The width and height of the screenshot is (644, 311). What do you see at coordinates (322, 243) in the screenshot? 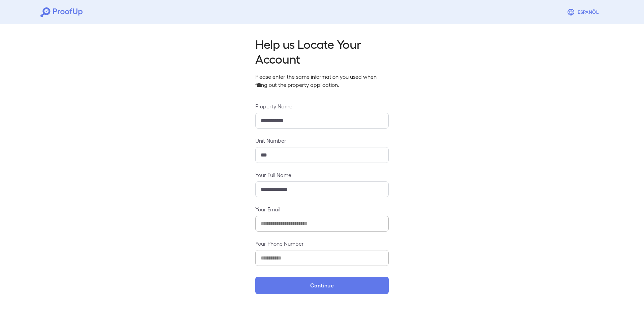
I see `label: Your Phone Number` at bounding box center [322, 243].